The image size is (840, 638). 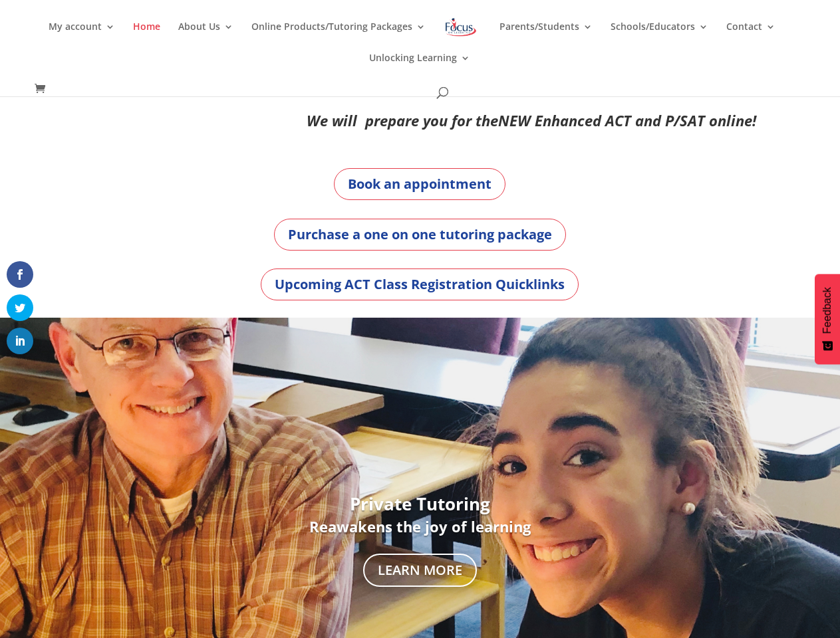 I want to click on b: Reawakens the joy of learning, so click(x=419, y=526).